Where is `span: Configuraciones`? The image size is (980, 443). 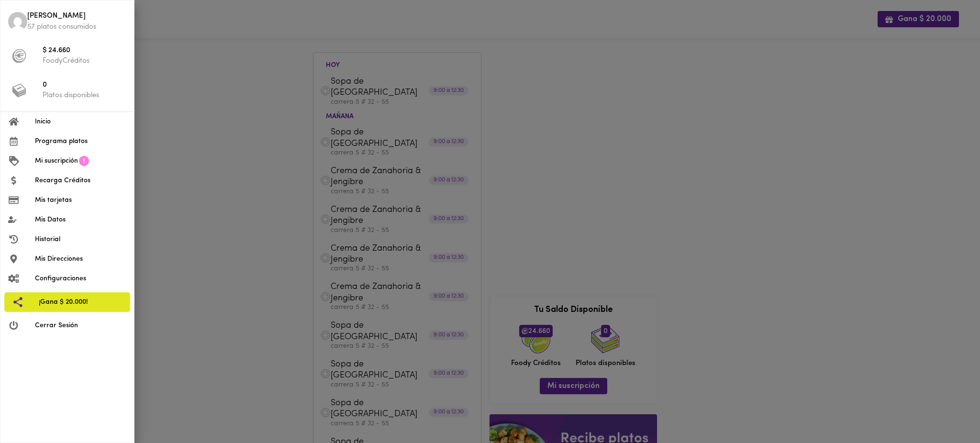 span: Configuraciones is located at coordinates (80, 278).